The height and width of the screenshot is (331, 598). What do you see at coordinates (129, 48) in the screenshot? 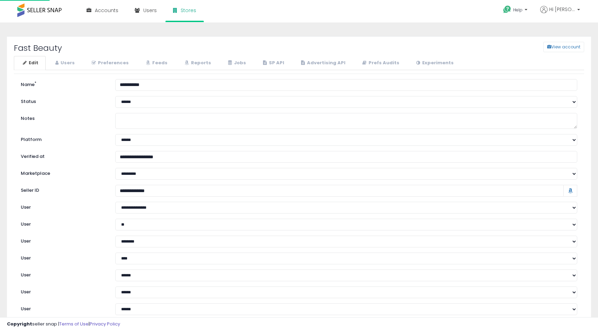
I see `h2: Fast Beauty` at bounding box center [129, 48].